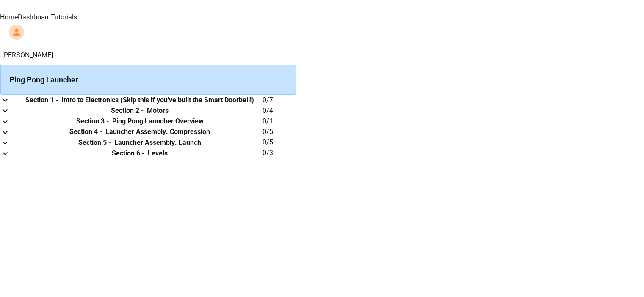 The width and height of the screenshot is (644, 297). What do you see at coordinates (93, 121) in the screenshot?
I see `h6: Section 3 -` at bounding box center [93, 121].